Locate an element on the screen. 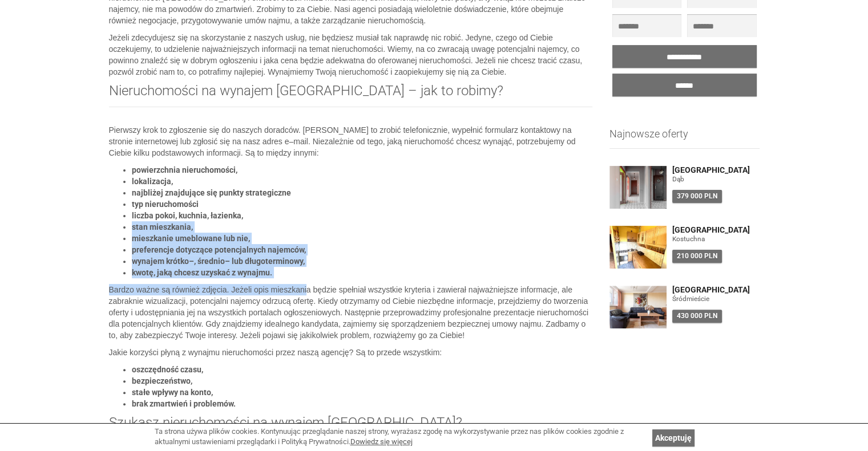 The width and height of the screenshot is (868, 451). strong: stałe wpływy na konto, is located at coordinates (172, 392).